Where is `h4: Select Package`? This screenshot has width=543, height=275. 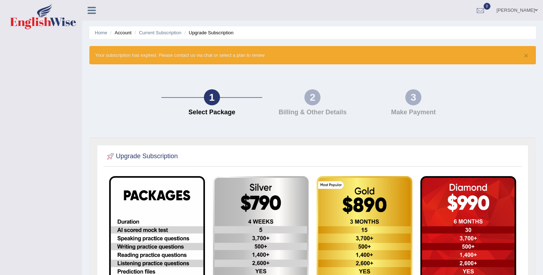 h4: Select Package is located at coordinates (212, 113).